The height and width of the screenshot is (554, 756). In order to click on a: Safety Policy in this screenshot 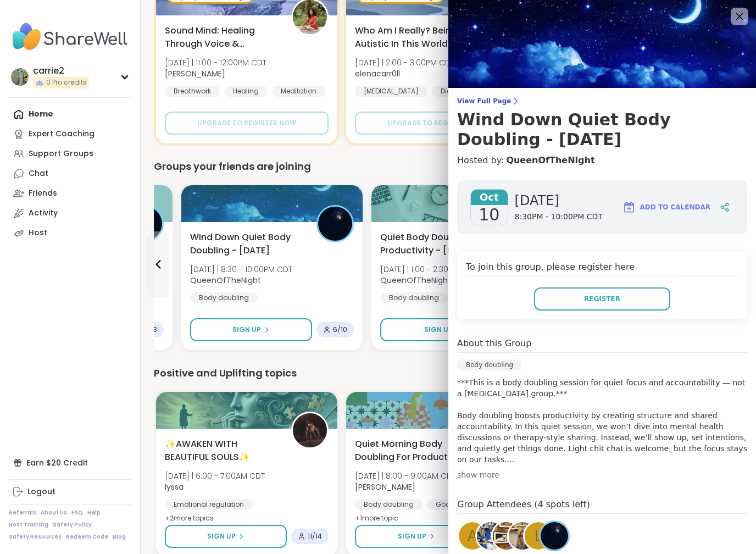, I will do `click(72, 524)`.